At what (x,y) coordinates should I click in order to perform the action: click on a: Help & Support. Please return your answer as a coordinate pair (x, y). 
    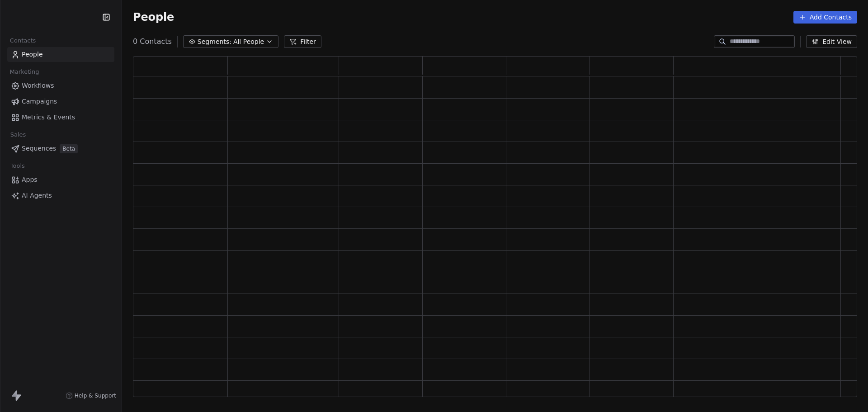
    Looking at the image, I should click on (91, 396).